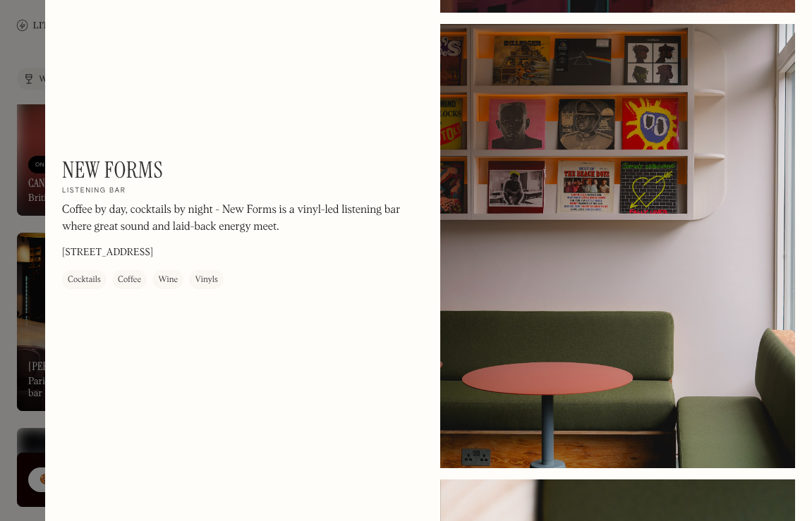  What do you see at coordinates (240, 219) in the screenshot?
I see `p: Coffee by day, cocktails by night - New Forms is a vinyl-led listening bar where great sound and ...` at bounding box center [240, 219].